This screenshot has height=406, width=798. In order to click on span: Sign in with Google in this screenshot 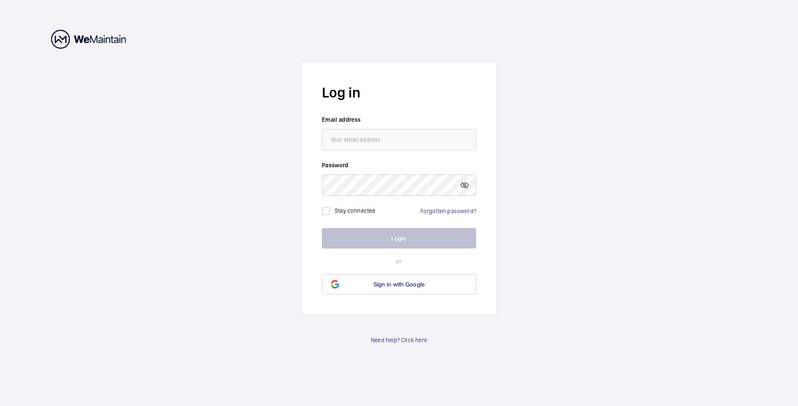, I will do `click(399, 285)`.